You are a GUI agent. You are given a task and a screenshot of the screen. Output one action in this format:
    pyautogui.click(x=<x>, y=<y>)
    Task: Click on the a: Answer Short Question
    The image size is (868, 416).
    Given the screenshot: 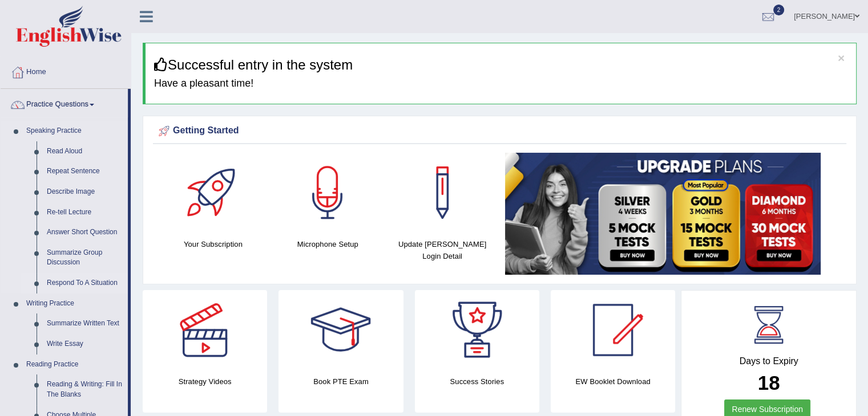 What is the action you would take?
    pyautogui.click(x=84, y=233)
    